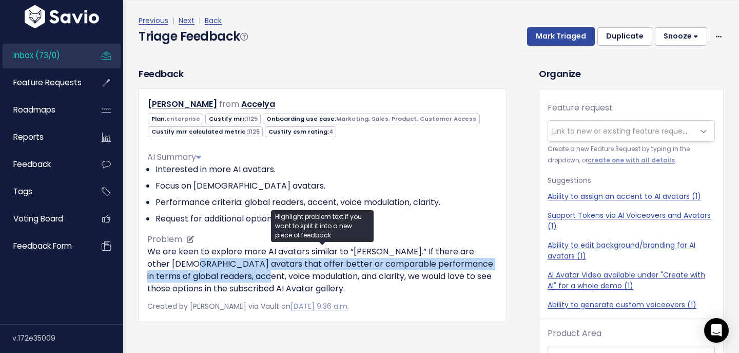 The height and width of the screenshot is (353, 739). I want to click on h3: Feedback, so click(161, 73).